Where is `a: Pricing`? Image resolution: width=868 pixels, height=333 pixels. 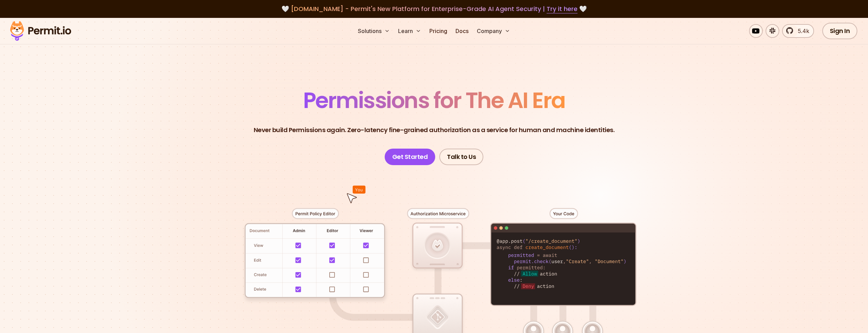 a: Pricing is located at coordinates (438, 31).